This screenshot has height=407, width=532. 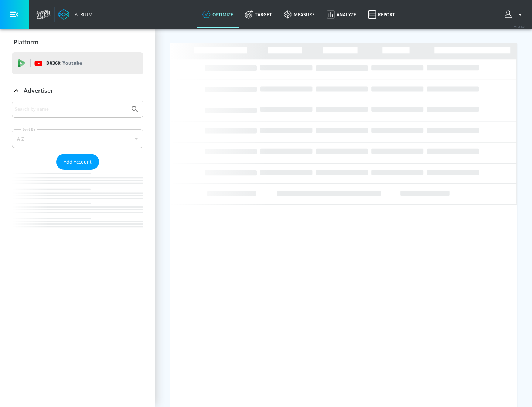 What do you see at coordinates (64, 63) in the screenshot?
I see `p: DV360:` at bounding box center [64, 63].